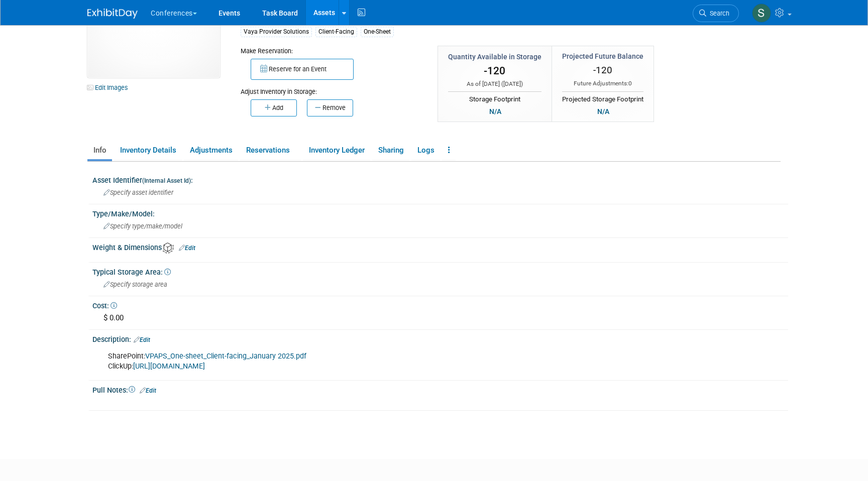 This screenshot has width=868, height=481. Describe the element at coordinates (603, 56) in the screenshot. I see `div: Projected Future Balance` at that location.